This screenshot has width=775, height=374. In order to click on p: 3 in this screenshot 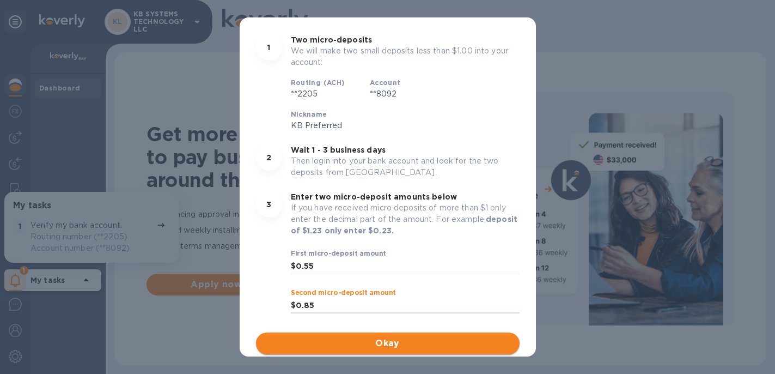, I will do `click(269, 204)`.